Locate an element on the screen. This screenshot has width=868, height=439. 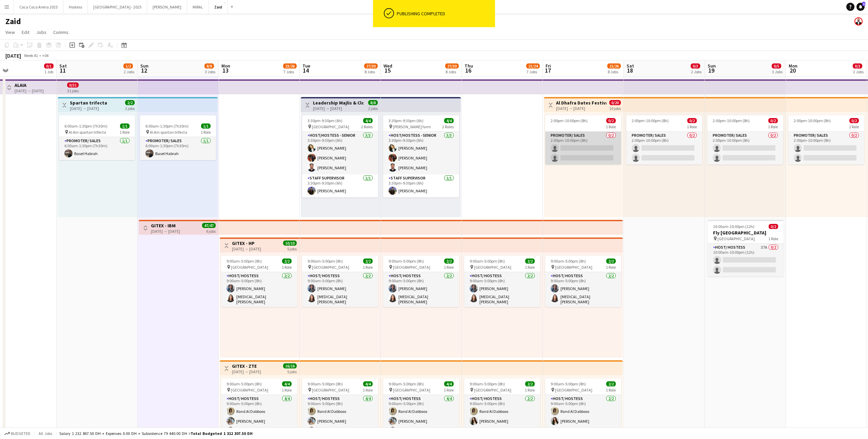
span: 10/10 is located at coordinates (290, 243).